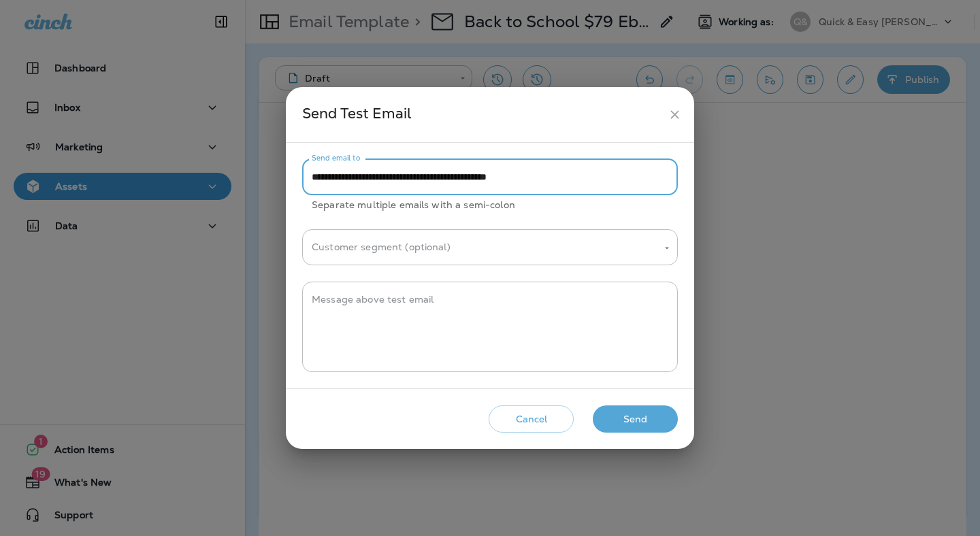 The width and height of the screenshot is (980, 536). What do you see at coordinates (635, 419) in the screenshot?
I see `button: Send` at bounding box center [635, 419].